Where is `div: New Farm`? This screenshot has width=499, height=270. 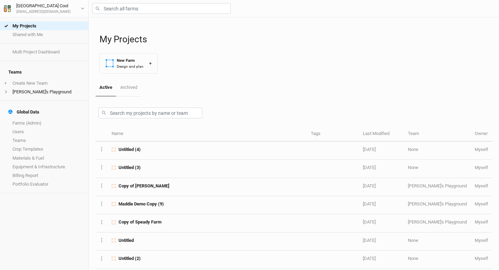
div: New Farm is located at coordinates (130, 60).